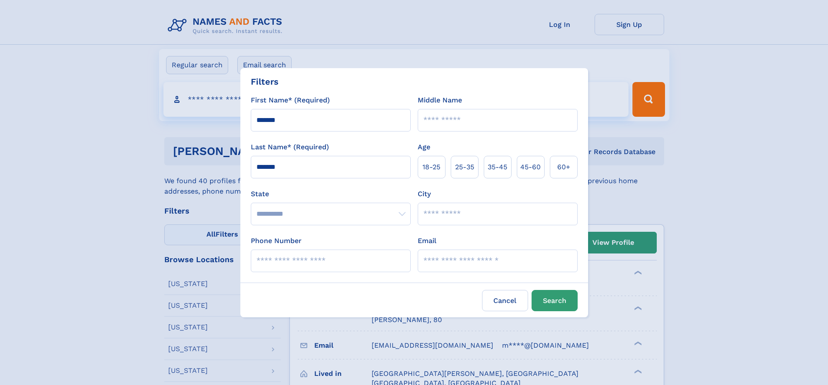 This screenshot has width=828, height=385. Describe the element at coordinates (276, 241) in the screenshot. I see `label: Phone Number` at that location.